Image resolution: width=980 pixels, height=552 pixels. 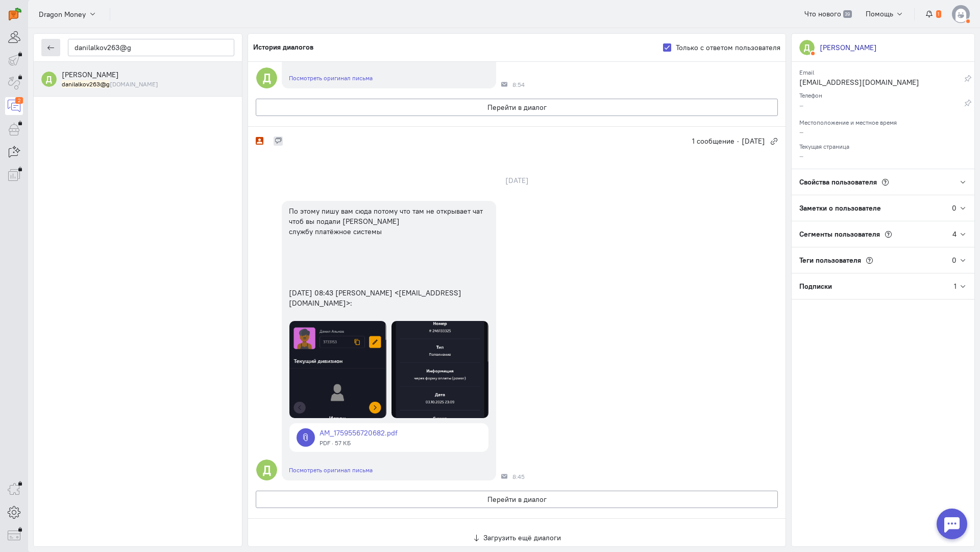 What do you see at coordinates (91, 75) in the screenshot?
I see `span: Данил Альков` at bounding box center [91, 75].